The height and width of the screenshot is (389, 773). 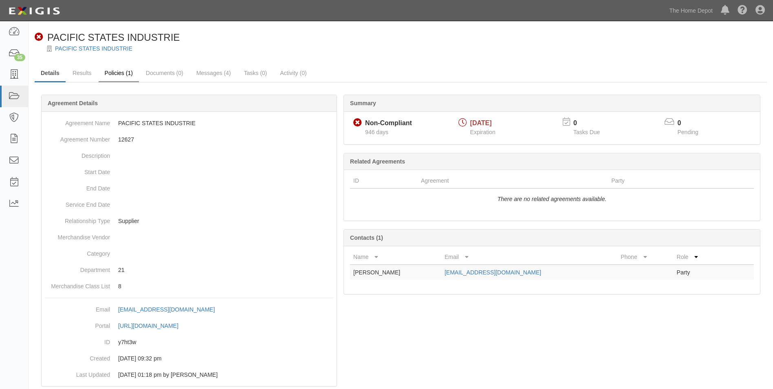 I want to click on a: Tasks (0), so click(x=255, y=73).